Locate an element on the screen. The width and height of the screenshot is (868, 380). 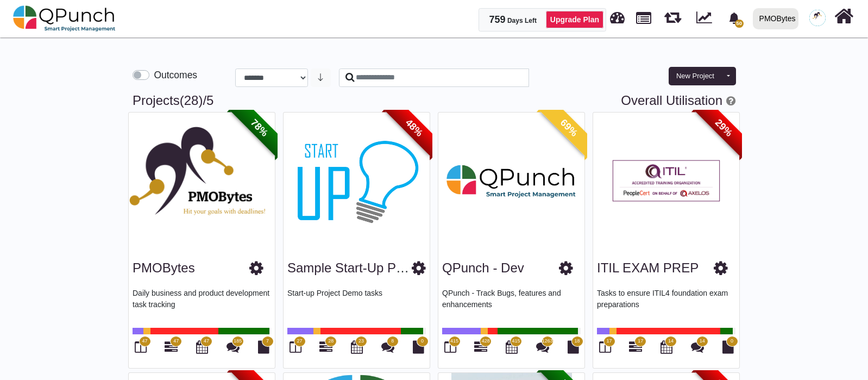
img: qpunch-sp.fa6292f.png is located at coordinates (64, 18).